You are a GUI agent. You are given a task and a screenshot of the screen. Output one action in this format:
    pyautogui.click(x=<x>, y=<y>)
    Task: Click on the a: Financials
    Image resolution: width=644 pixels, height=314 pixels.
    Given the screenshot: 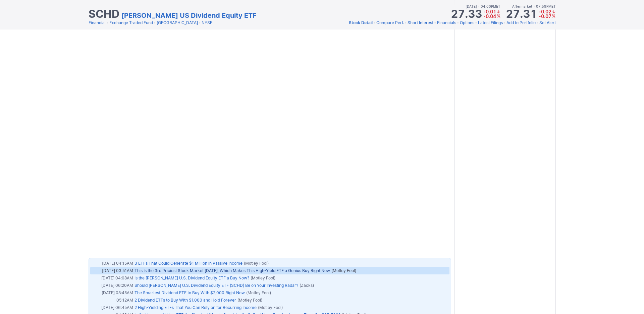 What is the action you would take?
    pyautogui.click(x=447, y=23)
    